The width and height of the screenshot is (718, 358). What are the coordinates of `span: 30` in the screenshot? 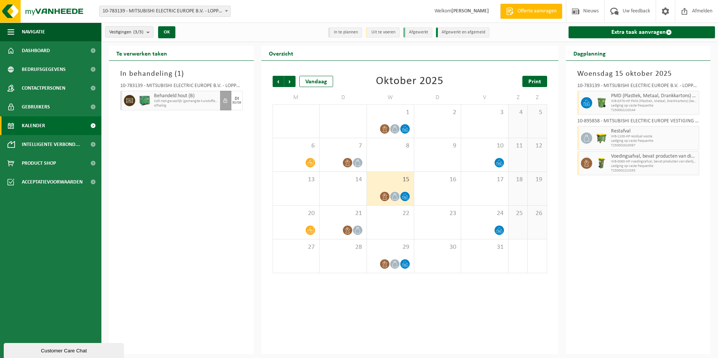 It's located at (437, 247).